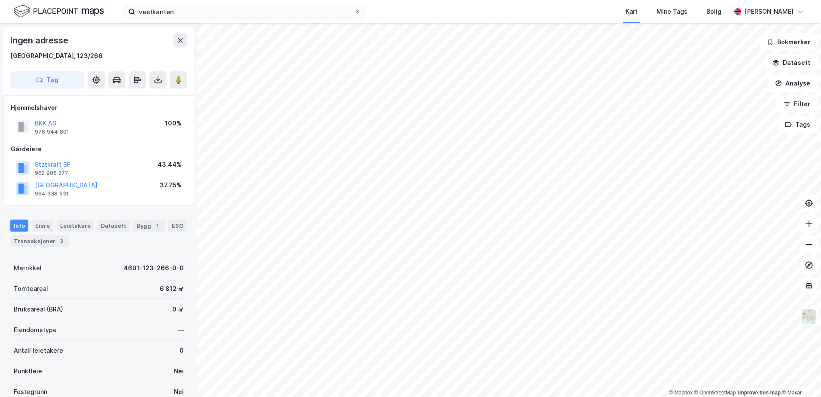  Describe the element at coordinates (797, 124) in the screenshot. I see `button: Tags` at that location.